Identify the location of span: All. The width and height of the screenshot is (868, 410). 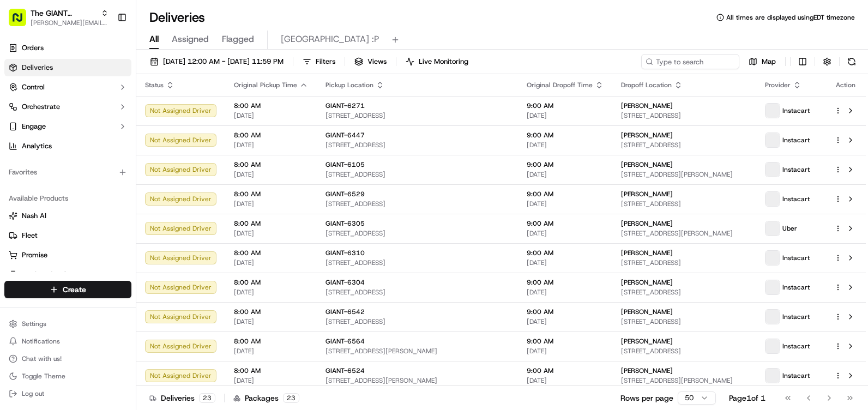
(153, 39).